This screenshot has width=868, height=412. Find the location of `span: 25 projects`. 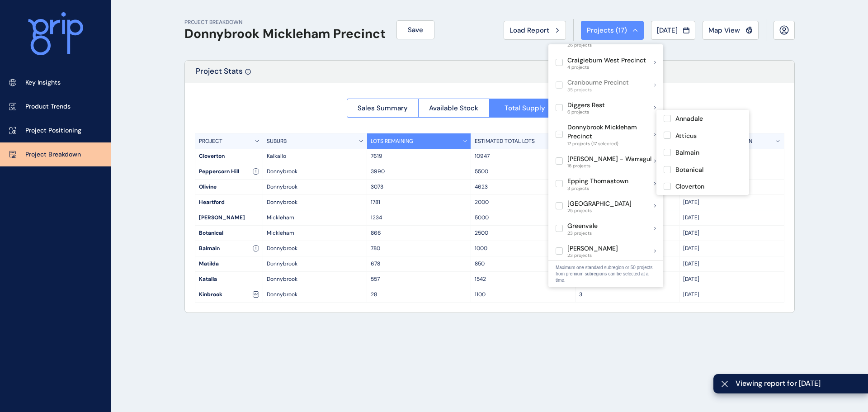

span: 25 projects is located at coordinates (599, 211).